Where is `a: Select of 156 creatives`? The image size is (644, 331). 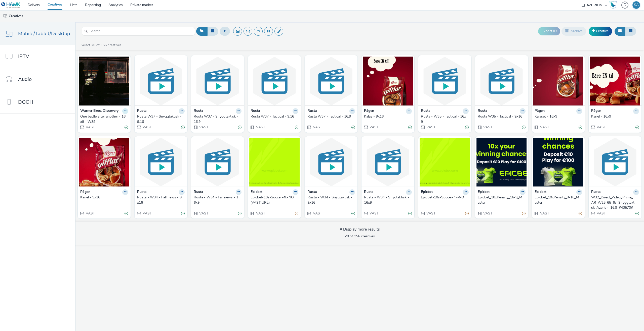
a: Select of 156 creatives is located at coordinates (102, 45).